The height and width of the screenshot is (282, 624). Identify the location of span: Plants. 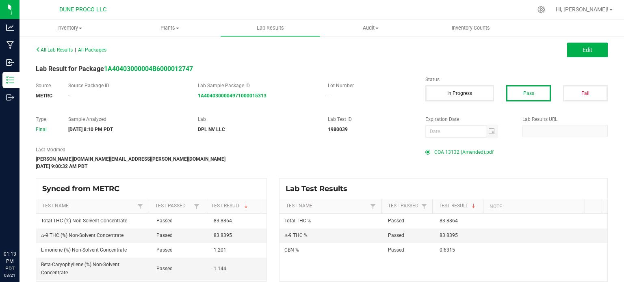
(170, 28).